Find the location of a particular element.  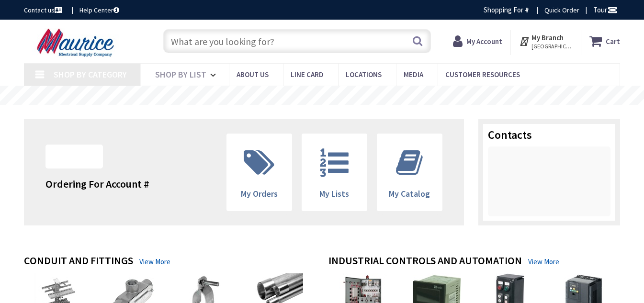

span: Customer Resources is located at coordinates (483, 74).